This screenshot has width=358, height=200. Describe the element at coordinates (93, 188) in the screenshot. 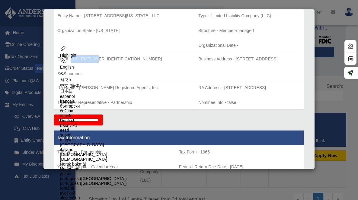

I see `div: română` at that location.